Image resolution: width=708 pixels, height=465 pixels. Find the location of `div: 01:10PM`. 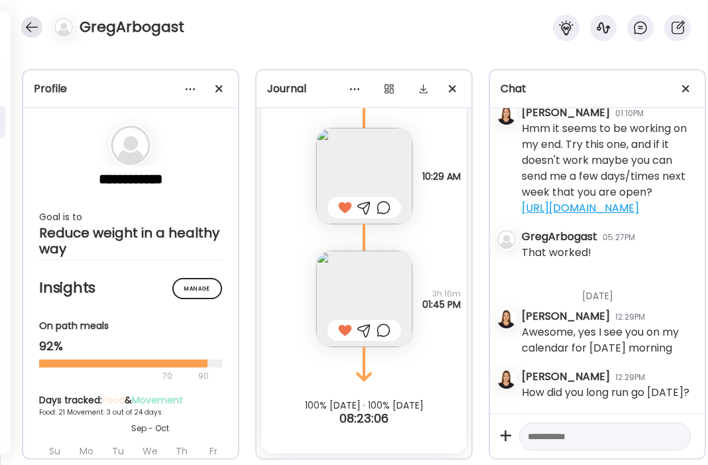

div: 01:10PM is located at coordinates (629, 113).